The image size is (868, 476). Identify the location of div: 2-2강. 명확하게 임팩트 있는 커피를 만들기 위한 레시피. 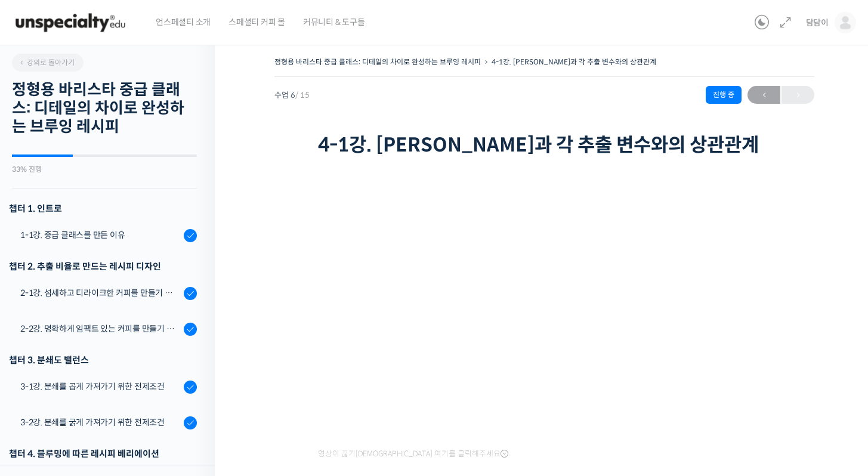
(100, 329).